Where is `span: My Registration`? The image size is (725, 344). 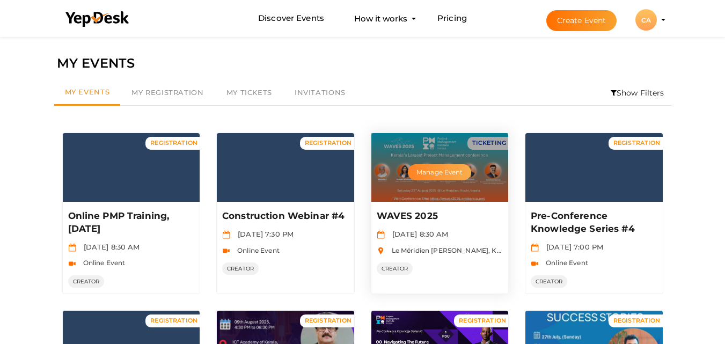
span: My Registration is located at coordinates (168, 92).